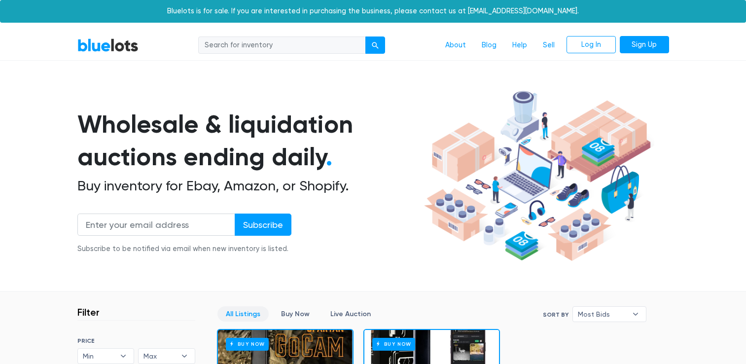  Describe the element at coordinates (263, 224) in the screenshot. I see `input: Subscribe` at that location.